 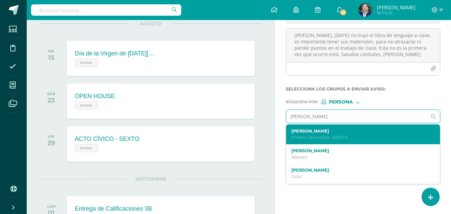 What do you see at coordinates (357, 116) in the screenshot?
I see `input: Ej. Mario Galindo` at bounding box center [357, 116].